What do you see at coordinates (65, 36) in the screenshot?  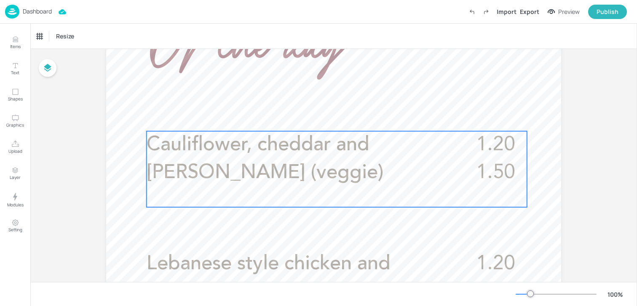 I see `span: Resize` at bounding box center [65, 36].